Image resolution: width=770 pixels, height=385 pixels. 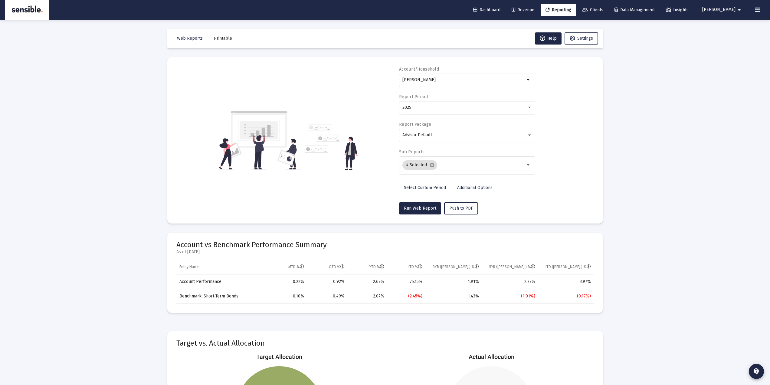 What do you see at coordinates (412, 152) in the screenshot?
I see `label: Sub Reports` at bounding box center [412, 152].